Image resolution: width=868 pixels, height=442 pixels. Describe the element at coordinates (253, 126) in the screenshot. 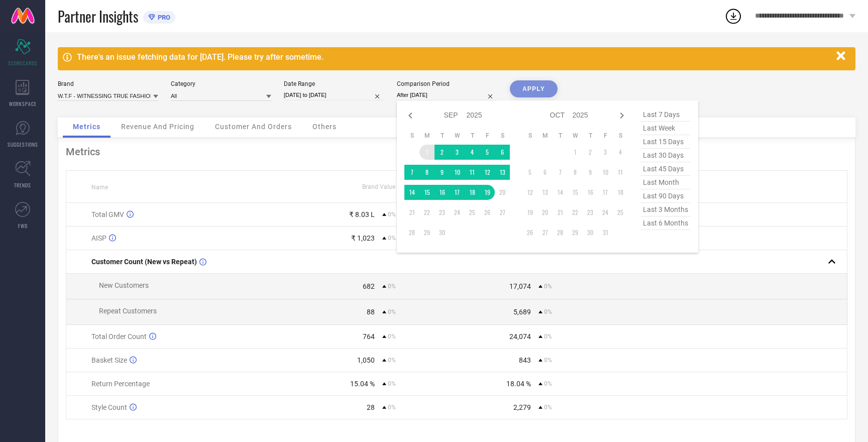

I see `span: Customer And Orders` at that location.